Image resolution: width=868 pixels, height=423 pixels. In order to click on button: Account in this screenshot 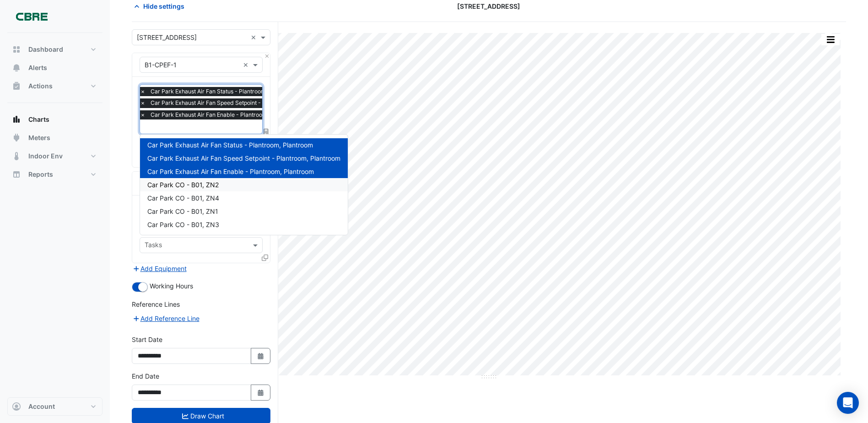, I will do `click(55, 407)`.